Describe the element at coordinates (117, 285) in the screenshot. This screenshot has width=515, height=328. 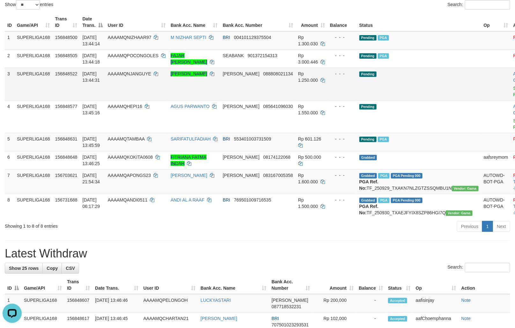
I see `th: Date Trans.: activate to sort column ascending` at that location.